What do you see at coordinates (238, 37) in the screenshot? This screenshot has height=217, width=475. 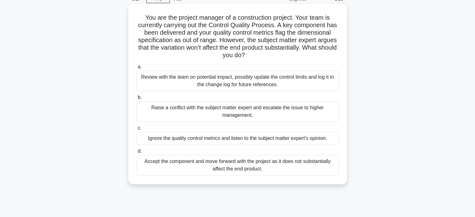 I see `h5: You are the project manager of a construction project. Your team is currently carrying out the Co...` at bounding box center [238, 37].